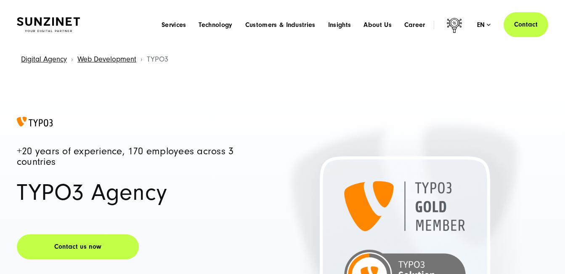 Image resolution: width=565 pixels, height=274 pixels. Describe the element at coordinates (377, 25) in the screenshot. I see `a: About Us` at that location.